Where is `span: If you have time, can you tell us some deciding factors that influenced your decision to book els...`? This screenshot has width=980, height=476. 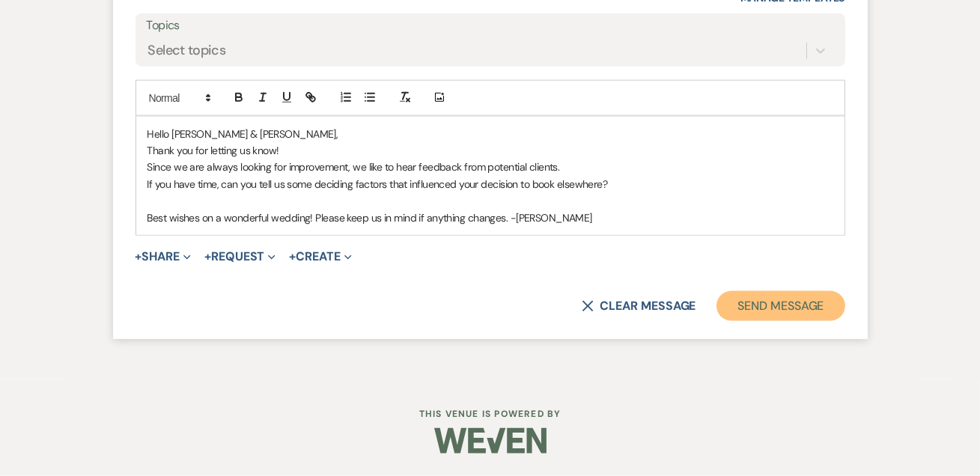 span: If you have time, can you tell us some deciding factors that influenced your decision to book els... is located at coordinates (377, 184).